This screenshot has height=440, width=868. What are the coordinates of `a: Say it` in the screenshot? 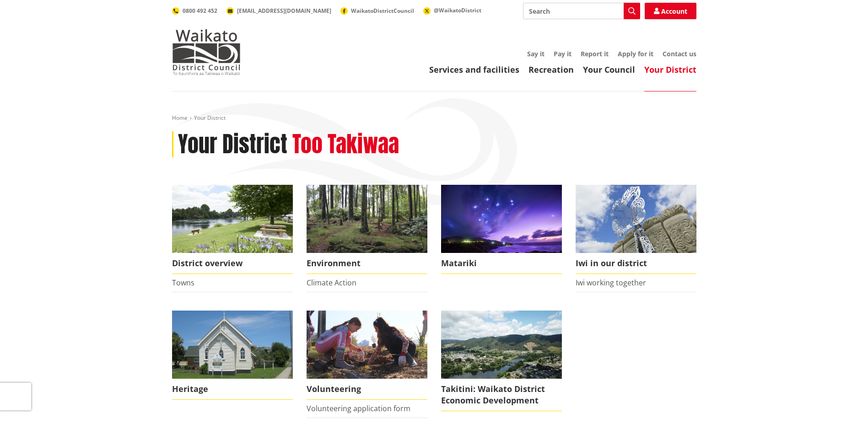 It's located at (536, 54).